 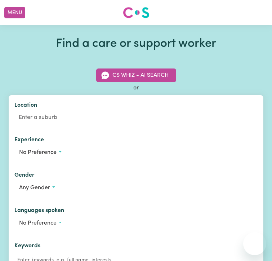 What do you see at coordinates (136, 13) in the screenshot?
I see `a: Careseekers logo` at bounding box center [136, 13].